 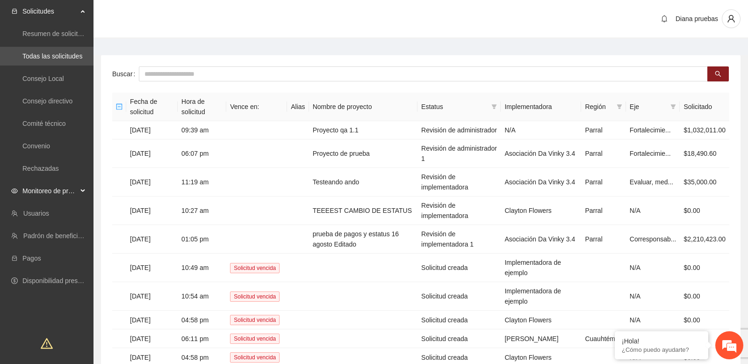 What do you see at coordinates (648, 107) in the screenshot?
I see `span: Eje` at bounding box center [648, 107].